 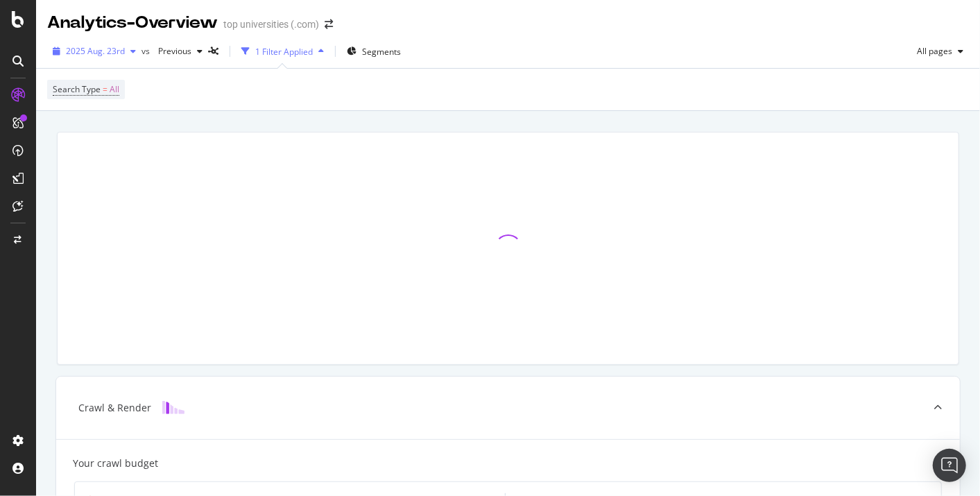 What do you see at coordinates (95, 51) in the screenshot?
I see `button: 2025 Aug. 23rd` at bounding box center [95, 51].